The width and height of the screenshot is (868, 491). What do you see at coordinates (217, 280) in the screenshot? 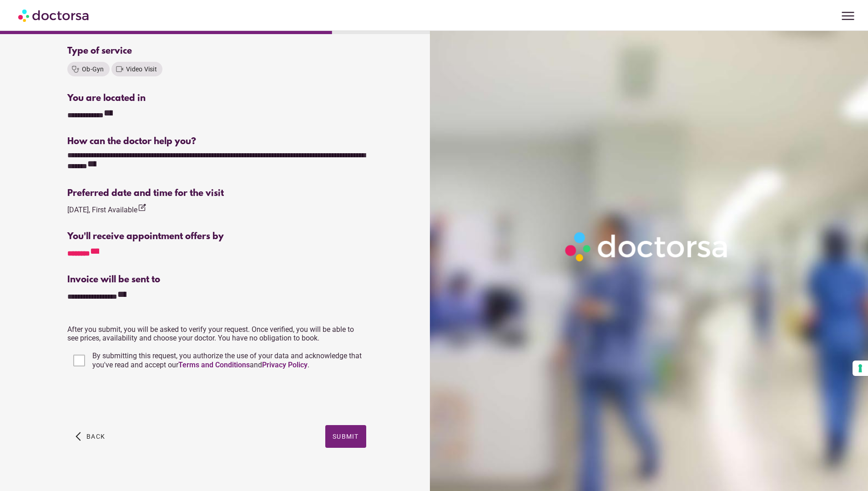
I see `div: Invoice will be sent to` at bounding box center [217, 280].